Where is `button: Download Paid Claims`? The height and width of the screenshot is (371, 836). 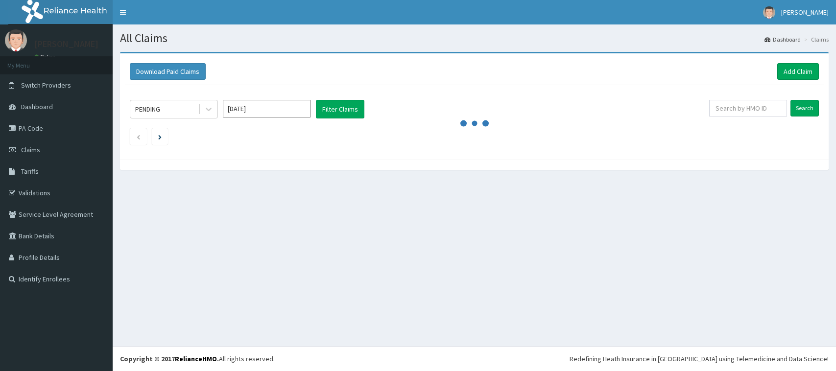 button: Download Paid Claims is located at coordinates (167, 72).